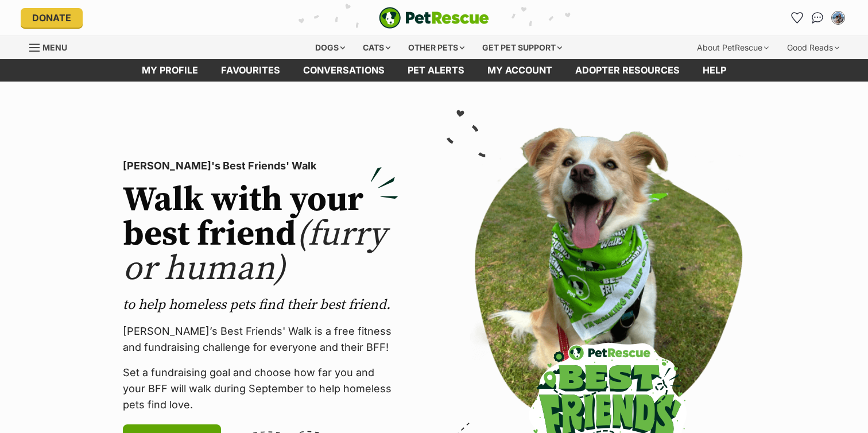  Describe the element at coordinates (260, 305) in the screenshot. I see `p: to help homeless pets find their best friend.` at that location.